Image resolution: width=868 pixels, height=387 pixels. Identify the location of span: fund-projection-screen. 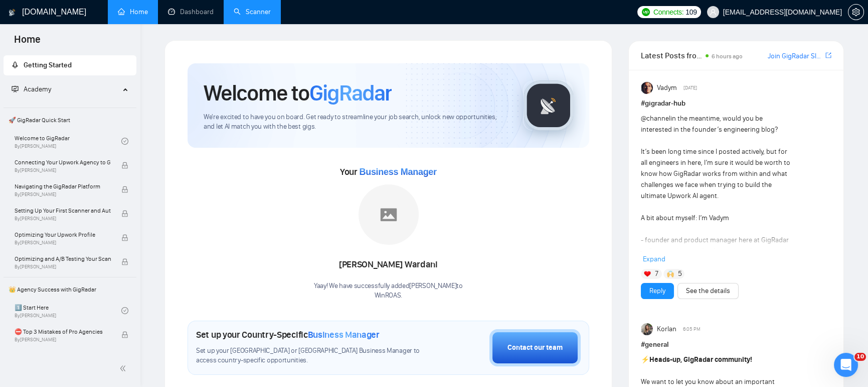
(15, 89).